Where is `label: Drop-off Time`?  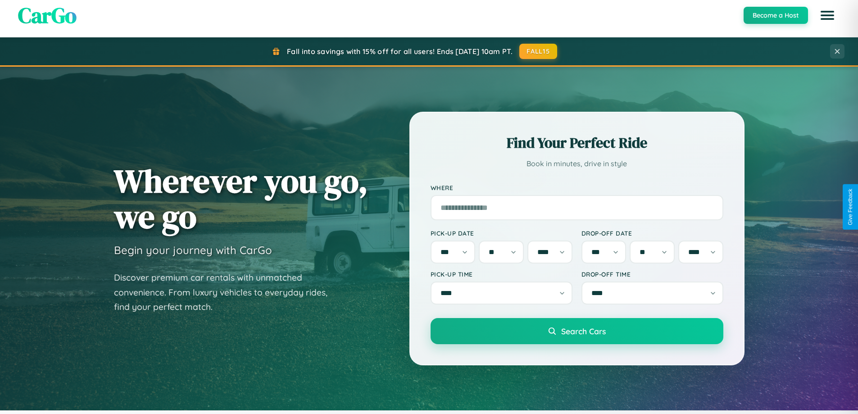 label: Drop-off Time is located at coordinates (652, 274).